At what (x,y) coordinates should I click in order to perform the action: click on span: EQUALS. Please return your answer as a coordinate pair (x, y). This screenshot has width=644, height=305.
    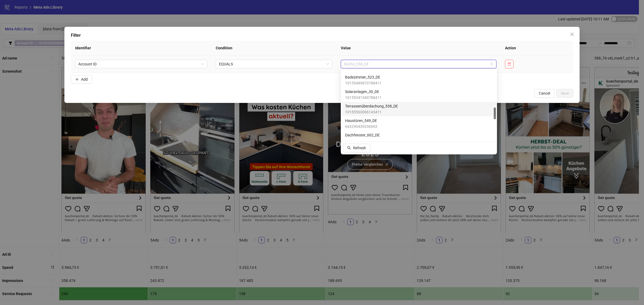
    Looking at the image, I should click on (274, 64).